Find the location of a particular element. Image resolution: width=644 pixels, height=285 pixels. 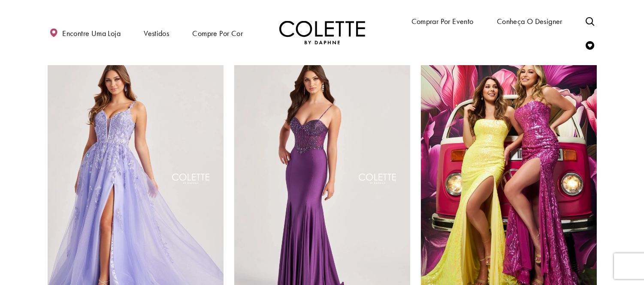

font: Encontre uma loja is located at coordinates (91, 33).